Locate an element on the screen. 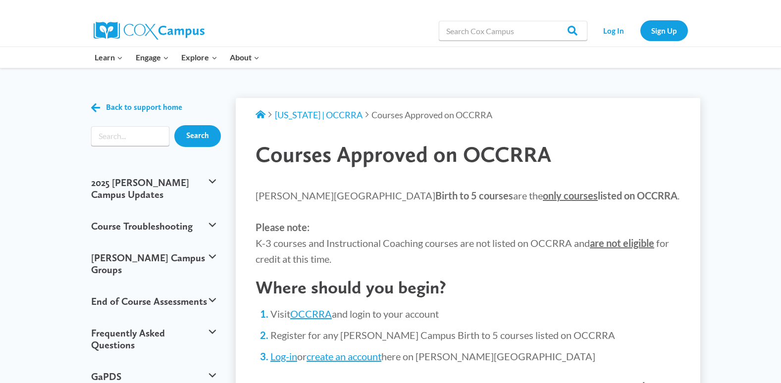  nav: Primary Navigation is located at coordinates (177, 57).